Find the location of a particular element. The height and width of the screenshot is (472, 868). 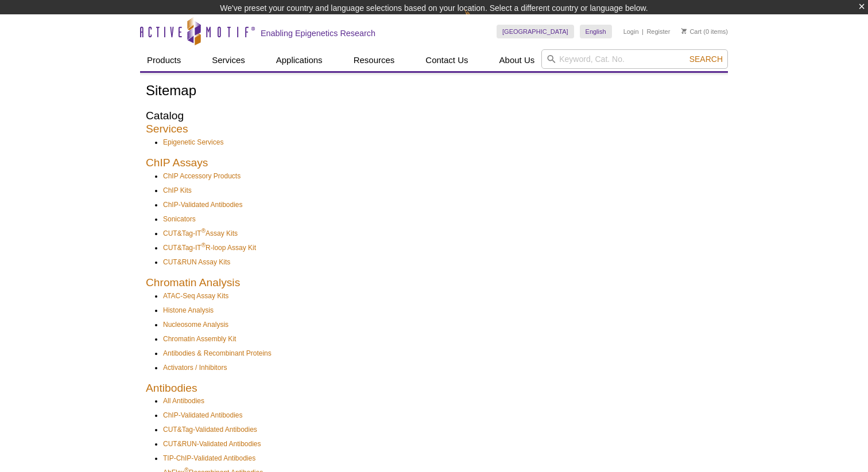

a: English is located at coordinates (596, 32).